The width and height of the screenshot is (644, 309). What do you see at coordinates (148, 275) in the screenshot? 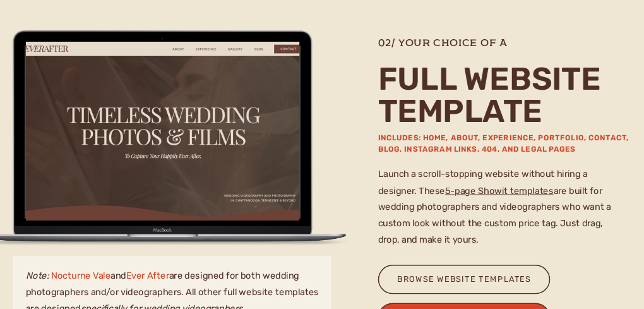
I see `a: Ever After` at bounding box center [148, 275].